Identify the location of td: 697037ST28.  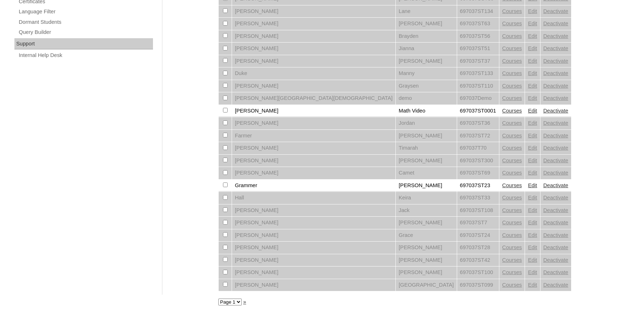
(478, 248).